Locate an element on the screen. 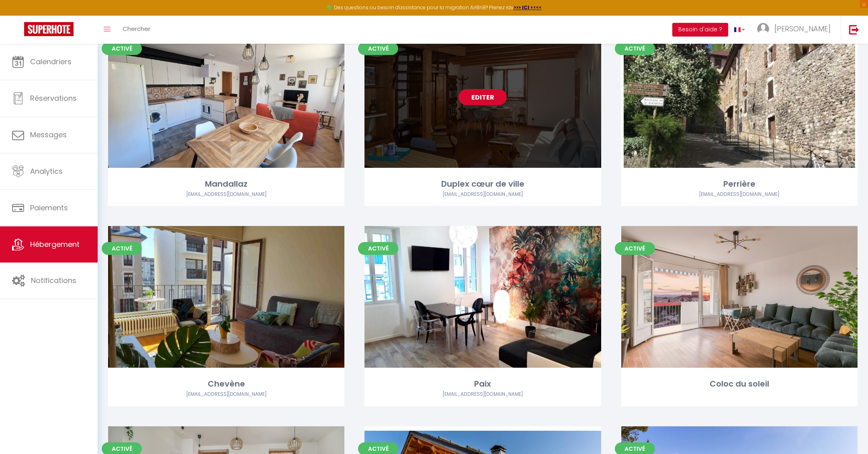  strong: >>> ICI <<<< is located at coordinates (527, 7).